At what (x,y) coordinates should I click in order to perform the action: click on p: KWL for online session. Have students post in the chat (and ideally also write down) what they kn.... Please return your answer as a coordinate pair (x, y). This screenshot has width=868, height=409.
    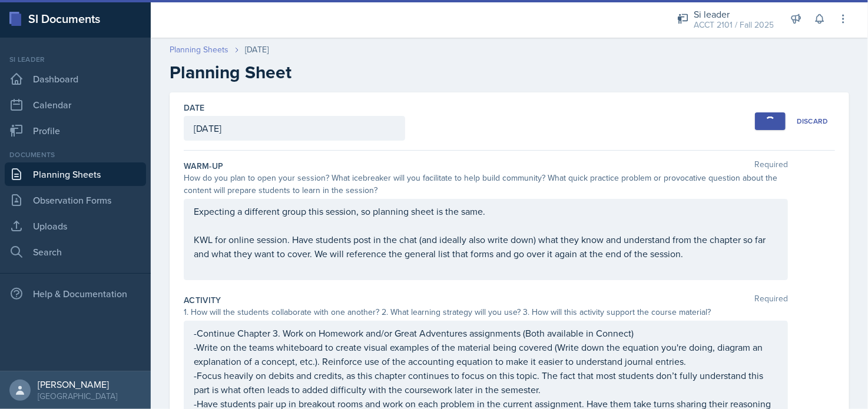
    Looking at the image, I should click on (486, 247).